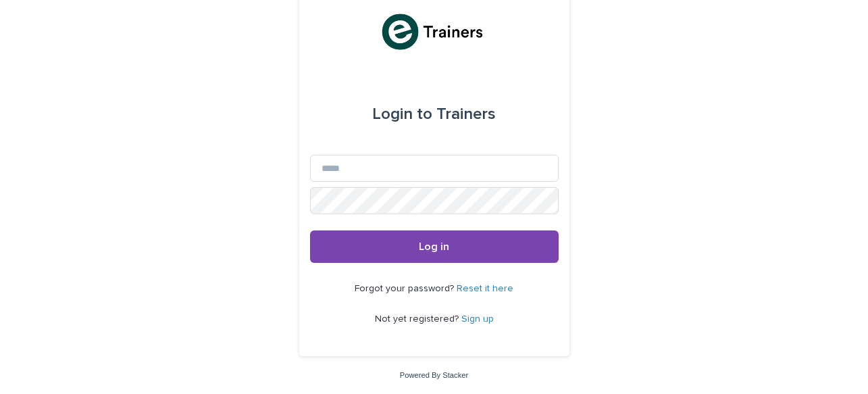 The image size is (868, 394). I want to click on span: Log in, so click(433, 247).